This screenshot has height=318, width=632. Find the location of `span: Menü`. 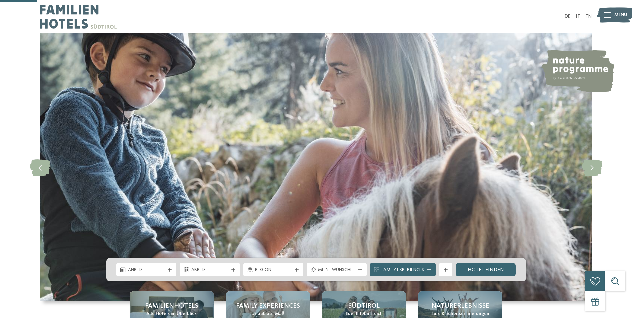

span: Menü is located at coordinates (621, 15).